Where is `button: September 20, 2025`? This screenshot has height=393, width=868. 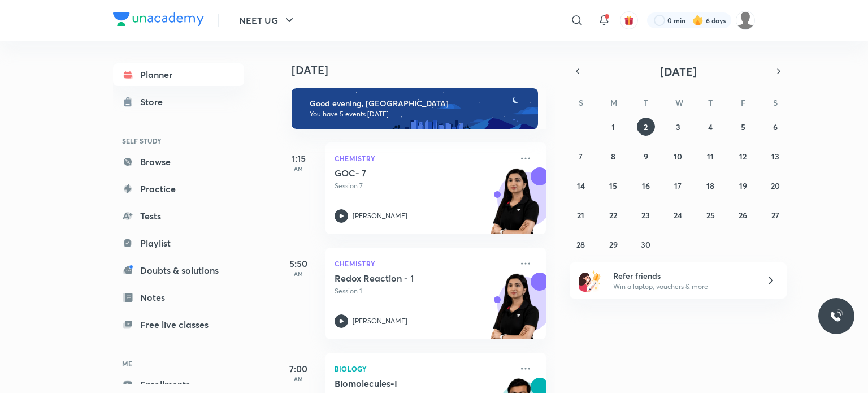
button: September 20, 2025 is located at coordinates (775, 186).